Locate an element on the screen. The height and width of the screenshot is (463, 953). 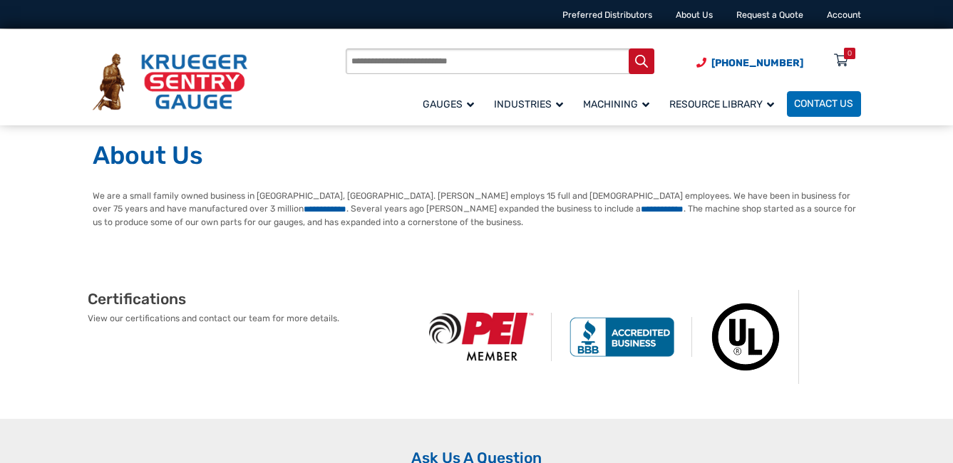
a: Request a Quote is located at coordinates (769, 15).